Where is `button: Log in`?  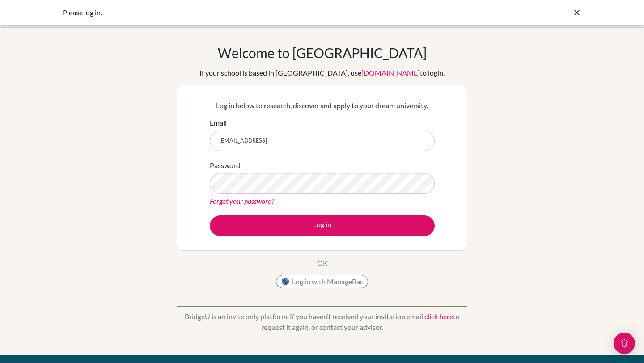
button: Log in is located at coordinates (322, 226).